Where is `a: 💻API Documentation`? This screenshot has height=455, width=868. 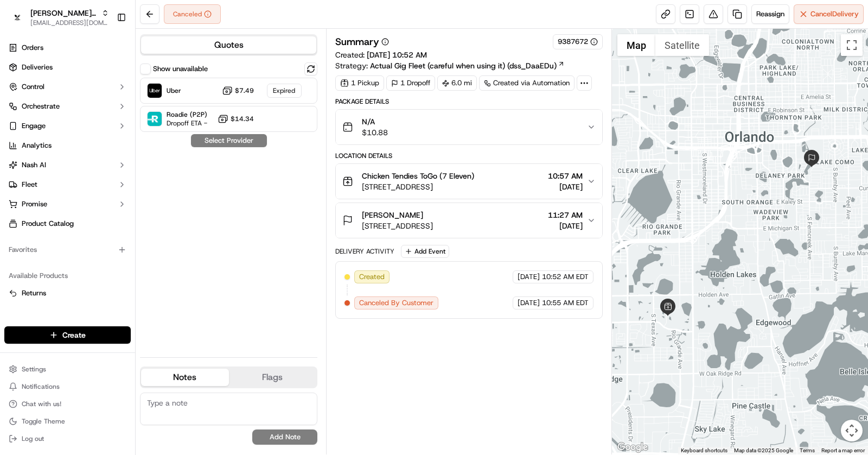
a: 💻API Documentation is located at coordinates (133, 248).